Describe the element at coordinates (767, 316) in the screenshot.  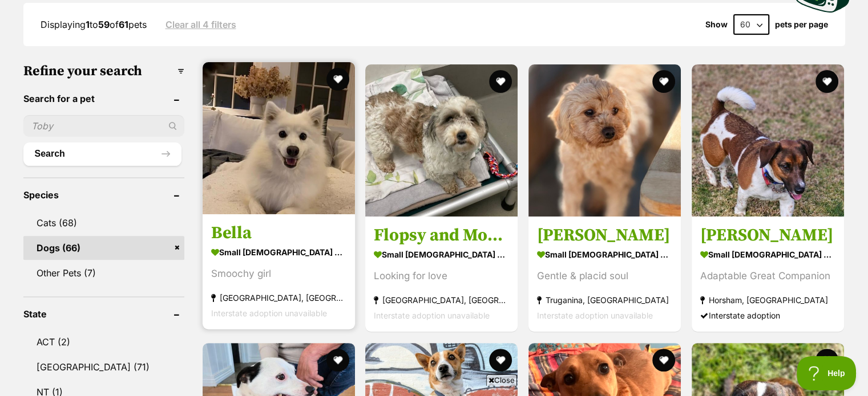
I see `div: Interstate adoption` at that location.